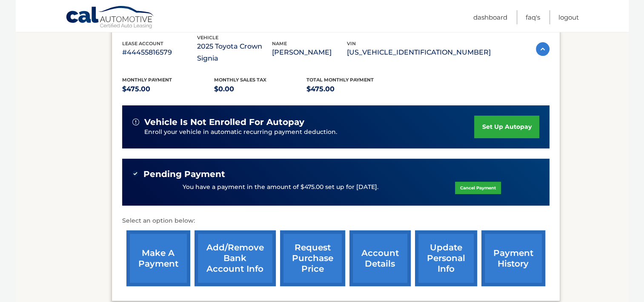  Describe the element at coordinates (208, 37) in the screenshot. I see `span: vehicle` at that location.